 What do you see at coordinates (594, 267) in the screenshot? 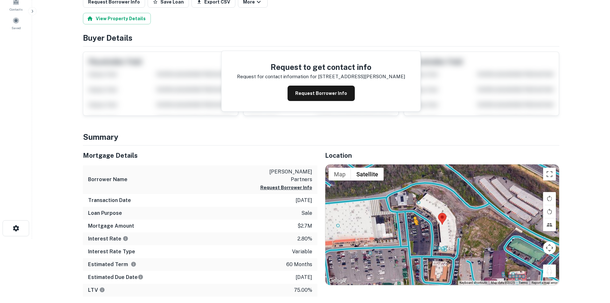
I see `div: Chat Widget` at bounding box center [594, 267].